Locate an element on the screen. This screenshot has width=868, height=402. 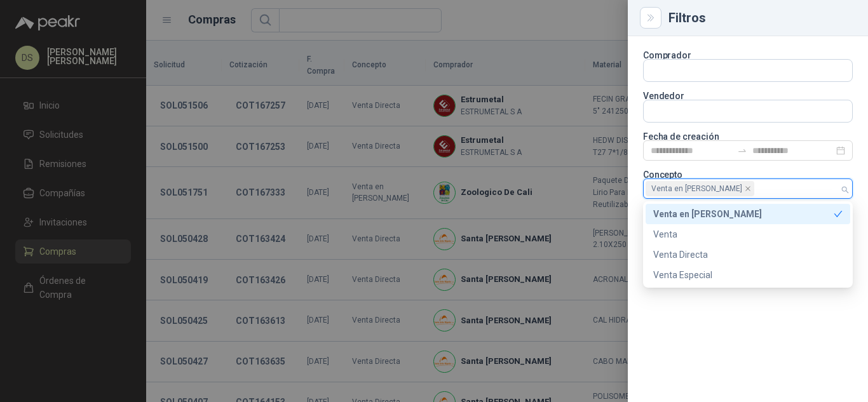
p: Comprador is located at coordinates (748, 56).